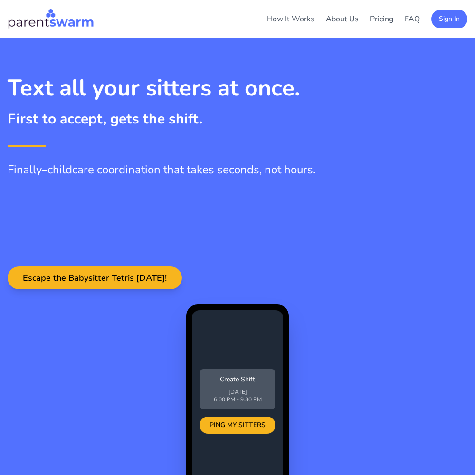 The width and height of the screenshot is (475, 475). What do you see at coordinates (342, 19) in the screenshot?
I see `a: About Us` at bounding box center [342, 19].